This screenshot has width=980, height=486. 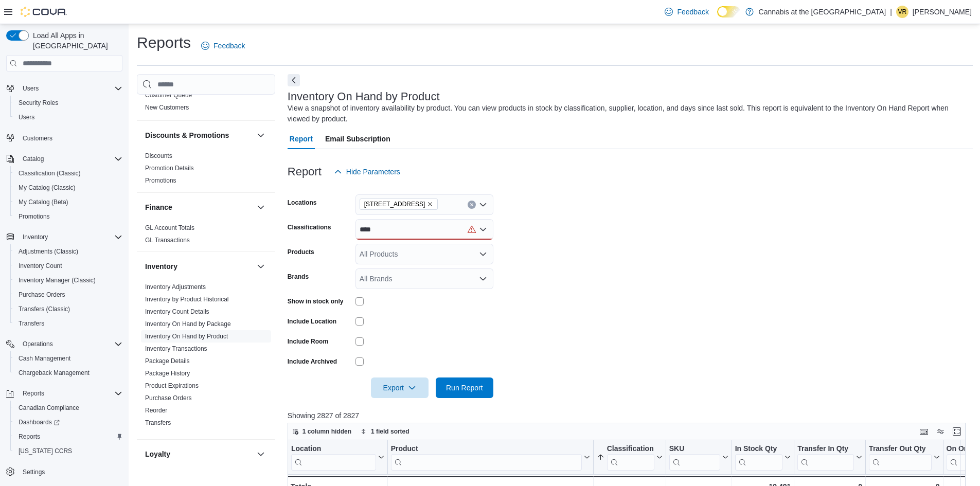 I want to click on span: Cash Management, so click(x=44, y=359).